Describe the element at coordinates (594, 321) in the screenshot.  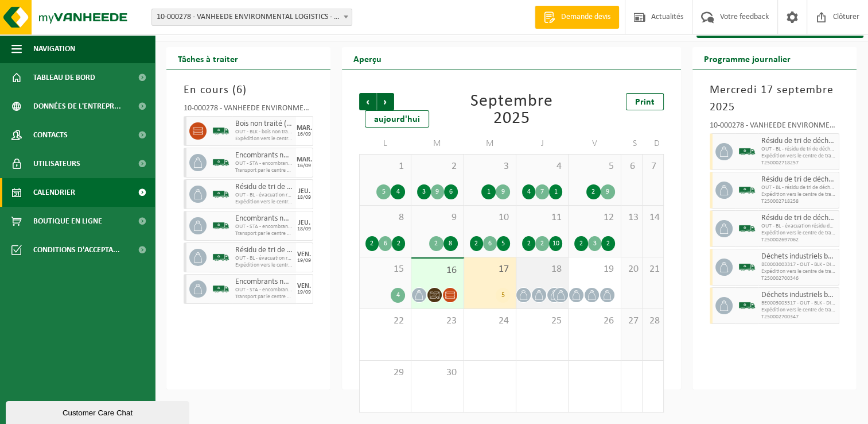
I see `span: 26` at that location.